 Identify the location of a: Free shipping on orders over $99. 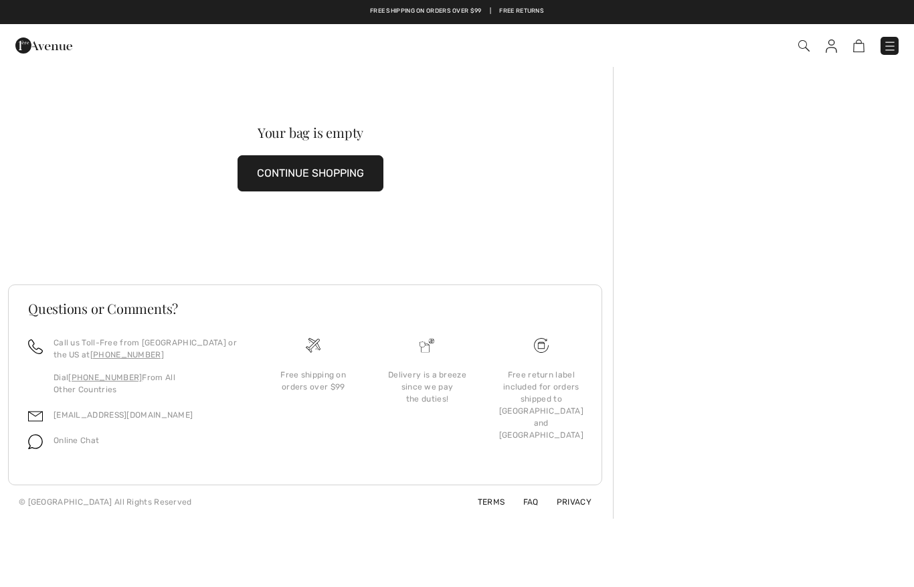
(426, 11).